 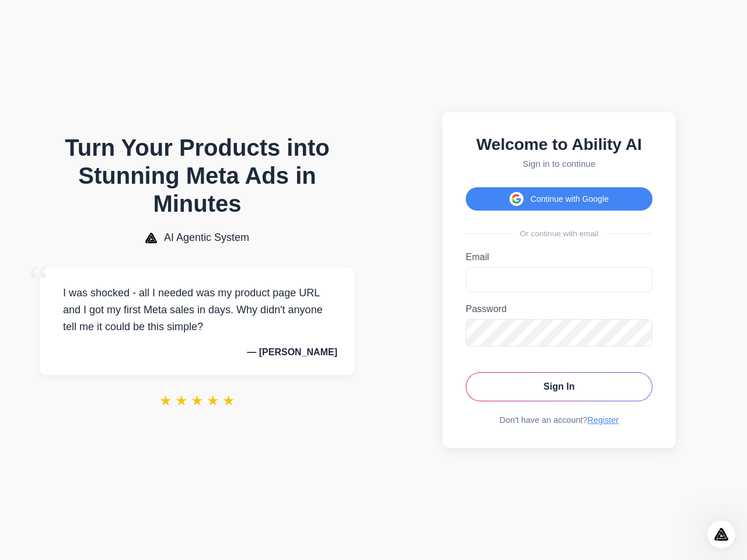 I want to click on label: Email, so click(x=559, y=257).